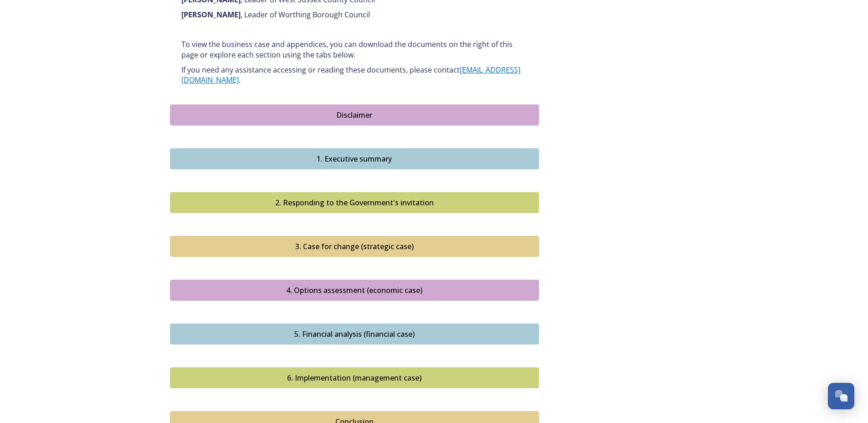 Image resolution: width=868 pixels, height=423 pixels. Describe the element at coordinates (355, 246) in the screenshot. I see `div: 3. Case for change (strategic case)` at that location.